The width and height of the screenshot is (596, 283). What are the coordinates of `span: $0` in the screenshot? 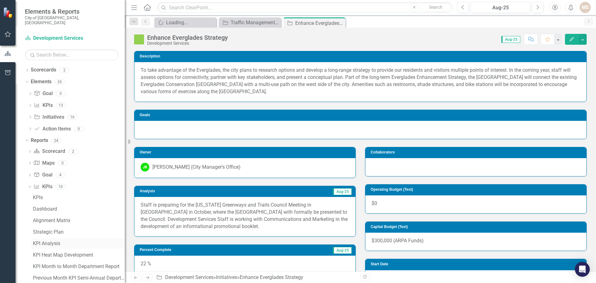 It's located at (374, 203).